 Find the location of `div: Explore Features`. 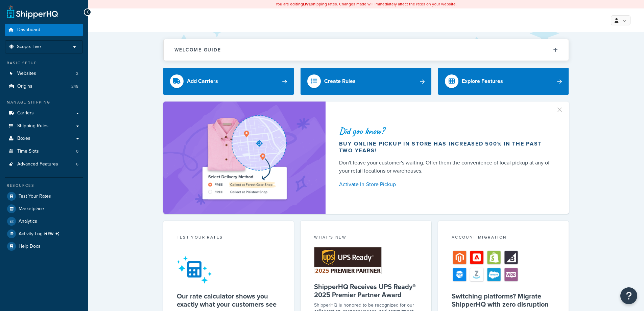

div: Explore Features is located at coordinates (482, 81).